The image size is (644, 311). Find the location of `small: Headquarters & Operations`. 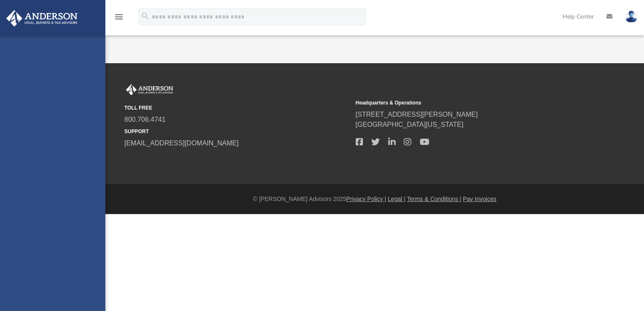

small: Headquarters & Operations is located at coordinates (468, 103).